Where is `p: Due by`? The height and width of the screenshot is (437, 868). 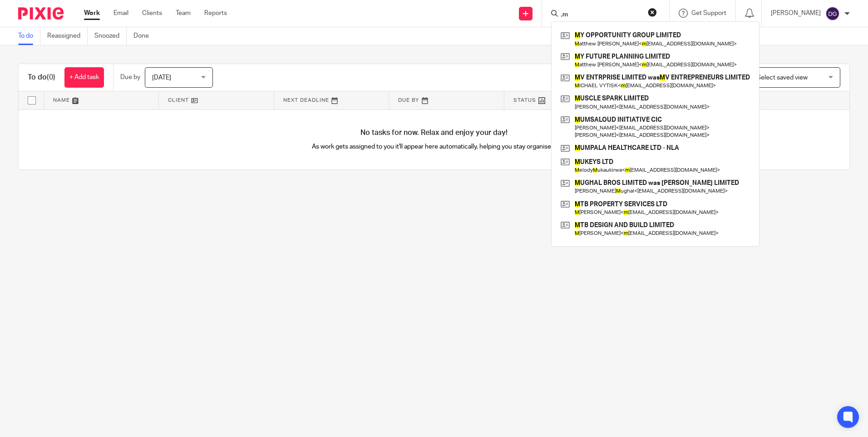
p: Due by is located at coordinates (130, 77).